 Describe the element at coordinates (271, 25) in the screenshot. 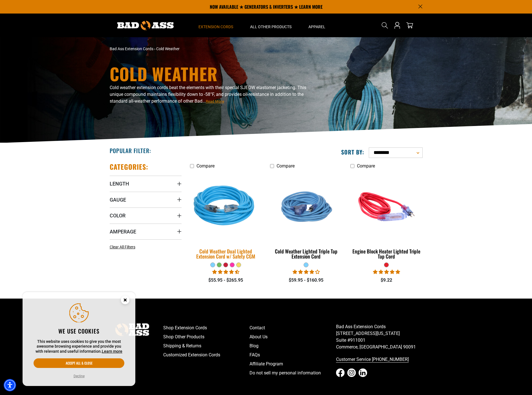

I see `summary: All Other Products` at that location.